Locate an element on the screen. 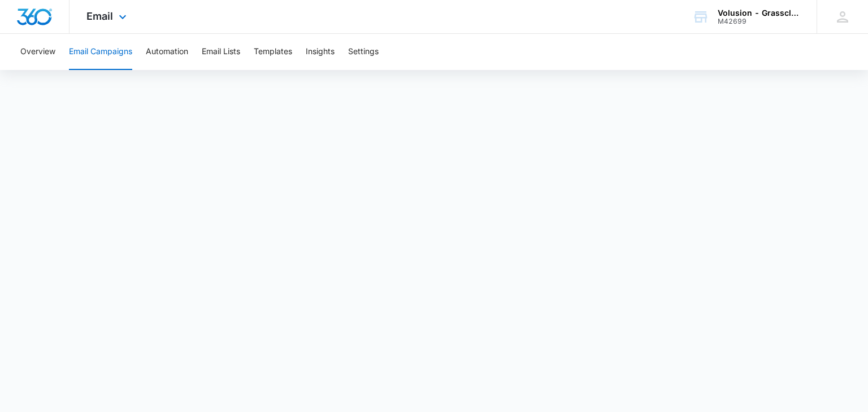  button: Templates is located at coordinates (273, 52).